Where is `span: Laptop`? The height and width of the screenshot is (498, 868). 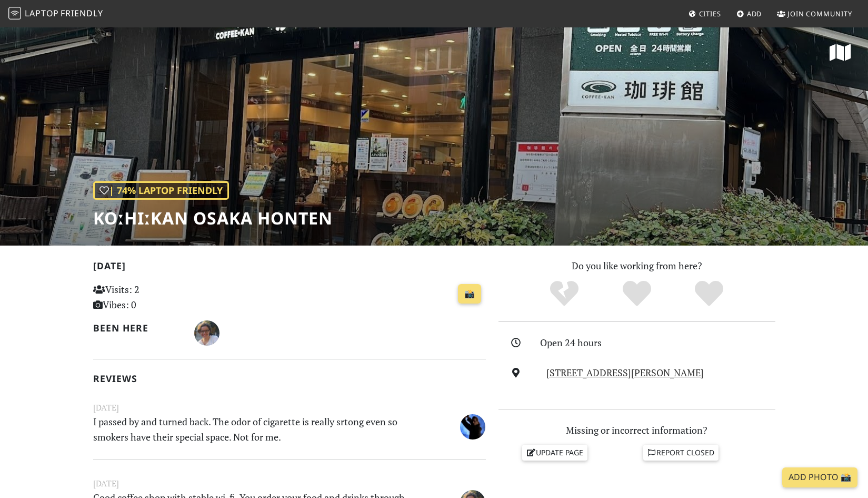
span: Laptop is located at coordinates (42, 13).